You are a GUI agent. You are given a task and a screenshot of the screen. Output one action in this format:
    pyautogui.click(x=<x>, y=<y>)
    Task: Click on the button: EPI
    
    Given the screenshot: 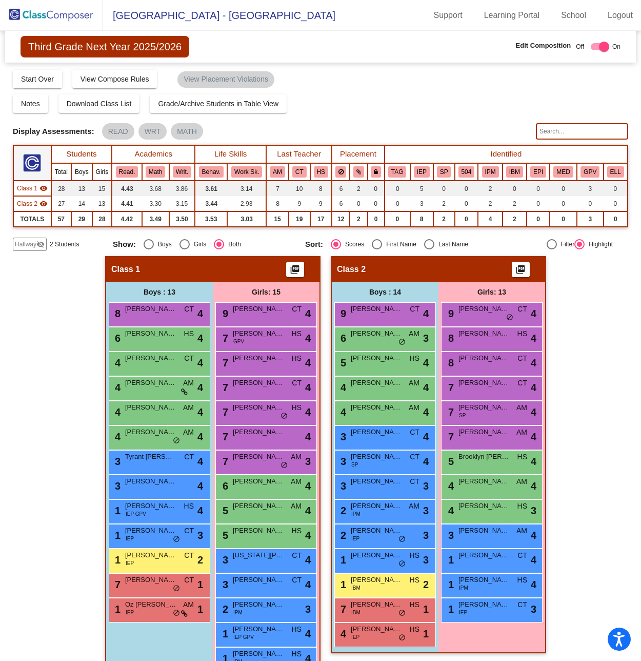 What is the action you would take?
    pyautogui.click(x=538, y=172)
    